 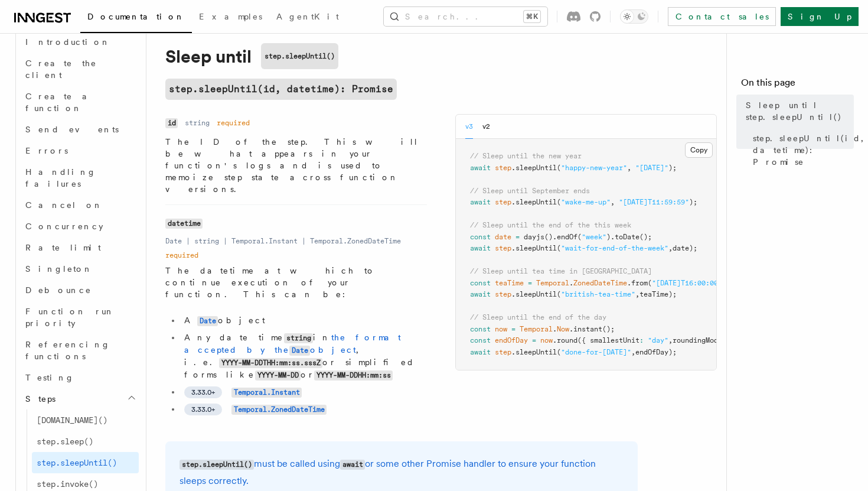 What do you see at coordinates (353, 375) in the screenshot?
I see `code: YYYY-MM-DDHH:mm:ss` at bounding box center [353, 375].